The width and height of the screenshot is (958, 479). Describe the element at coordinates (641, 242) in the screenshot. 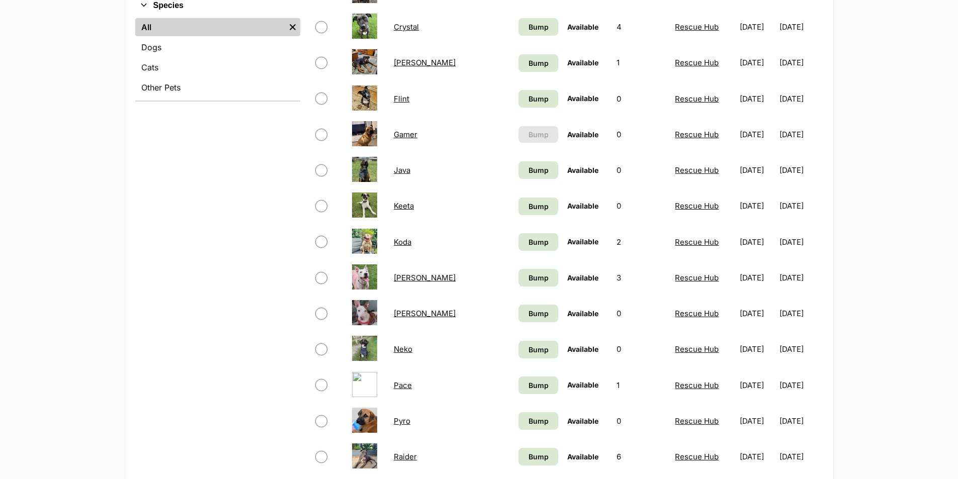

I see `td: 2` at that location.